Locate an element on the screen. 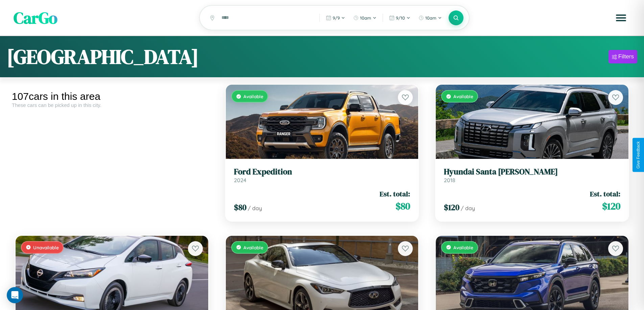  div: These cars can be picked up in this city. is located at coordinates (112, 105).